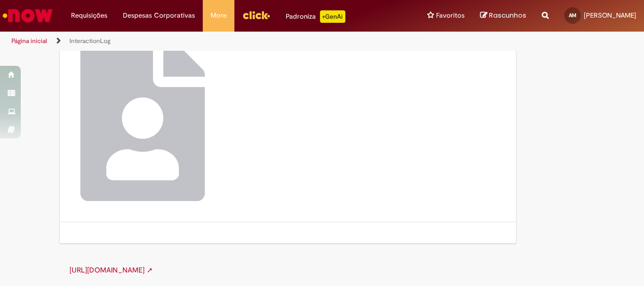 Image resolution: width=644 pixels, height=286 pixels. Describe the element at coordinates (503, 16) in the screenshot. I see `a: Rascunhos` at that location.